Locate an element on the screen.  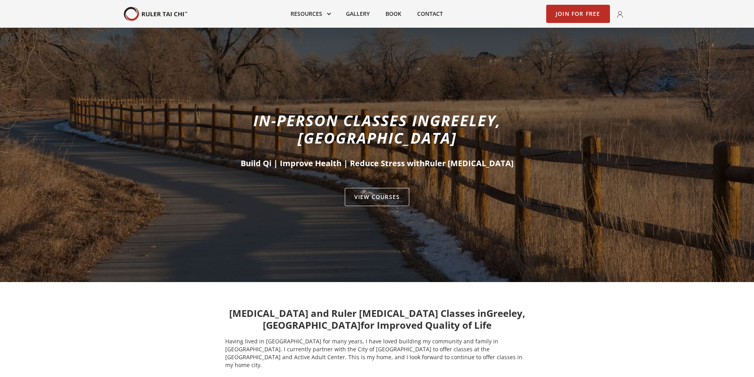
a: Book is located at coordinates (393, 14).